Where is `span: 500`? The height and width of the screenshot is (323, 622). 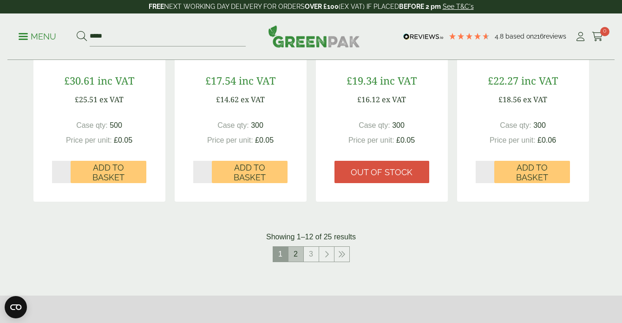 span: 500 is located at coordinates (116, 125).